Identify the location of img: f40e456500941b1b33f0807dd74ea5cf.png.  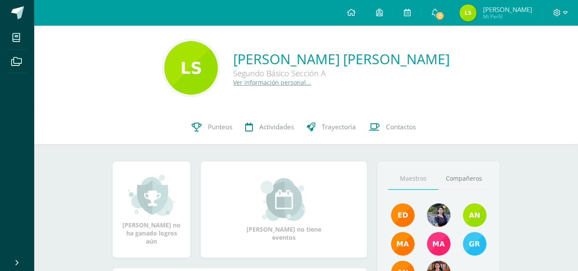
(403, 215).